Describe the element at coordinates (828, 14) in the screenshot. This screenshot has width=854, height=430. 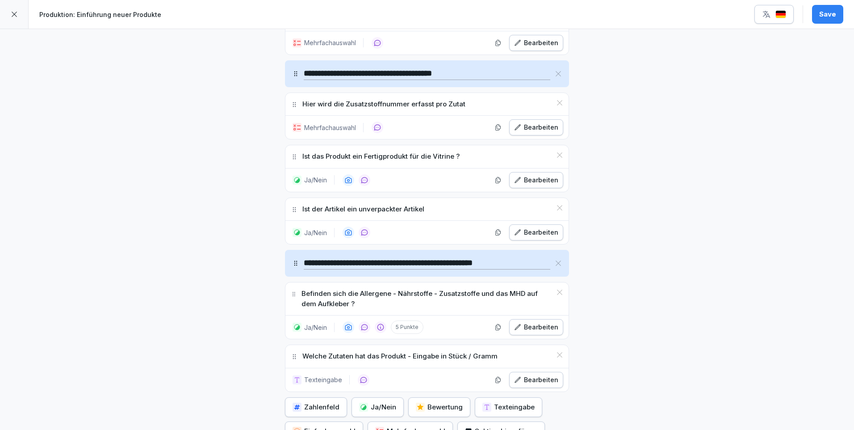
I see `button: Save` at that location.